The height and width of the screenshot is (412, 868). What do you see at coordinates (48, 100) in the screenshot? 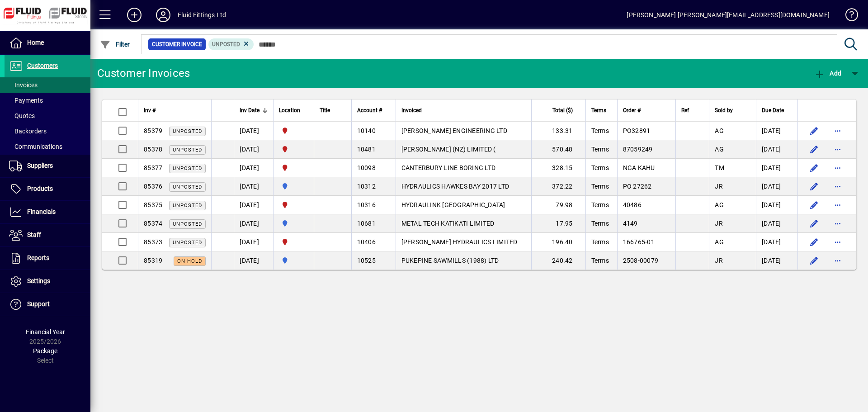
I see `a: Payments` at bounding box center [48, 100].